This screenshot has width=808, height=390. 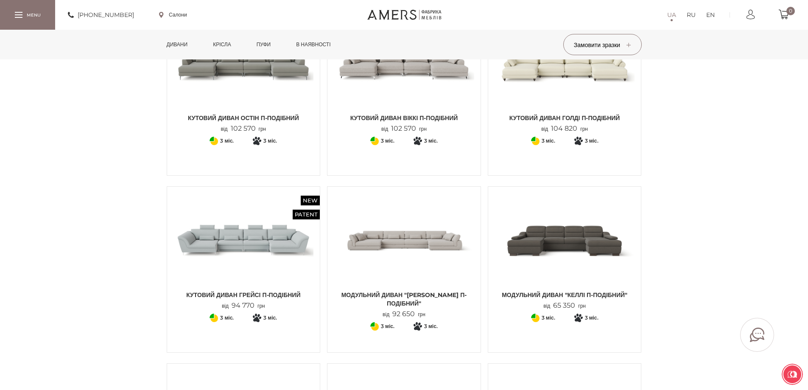 I want to click on a: New Patent Кутовий диван ГРЕЙСІ П-подібний Кутовий диван ГРЕЙСІ П-подібний Кутовий диван ГРЕЙСІ П..., so click(x=243, y=251).